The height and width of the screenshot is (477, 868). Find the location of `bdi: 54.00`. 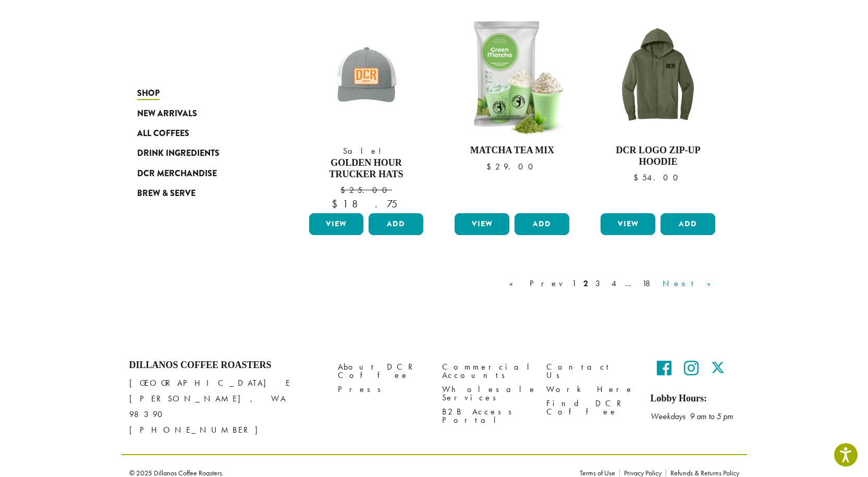

bdi: 54.00 is located at coordinates (658, 177).